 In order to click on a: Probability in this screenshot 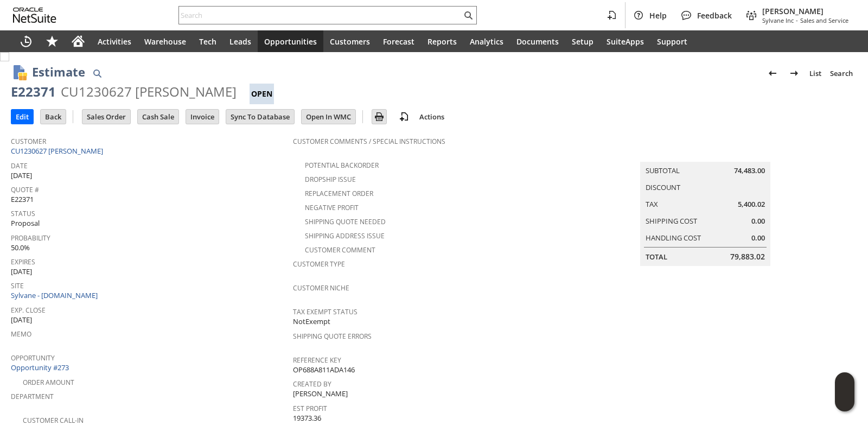, I will do `click(30, 238)`.